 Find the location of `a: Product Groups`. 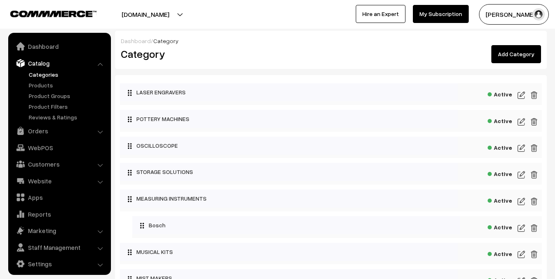

a: Product Groups is located at coordinates (67, 96).